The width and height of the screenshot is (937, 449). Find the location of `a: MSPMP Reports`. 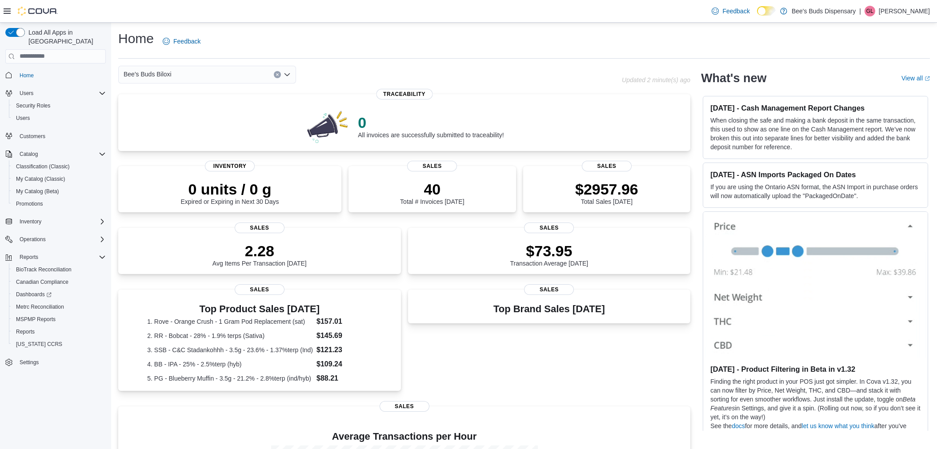

a: MSPMP Reports is located at coordinates (36, 319).